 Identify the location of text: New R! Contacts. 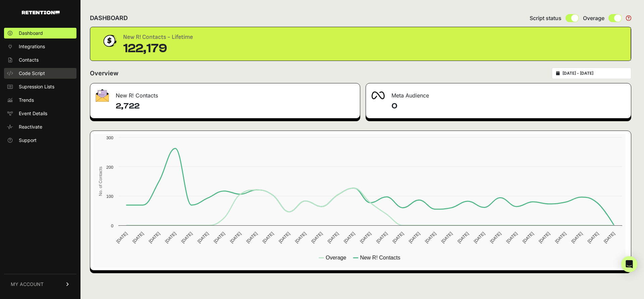
(380, 258).